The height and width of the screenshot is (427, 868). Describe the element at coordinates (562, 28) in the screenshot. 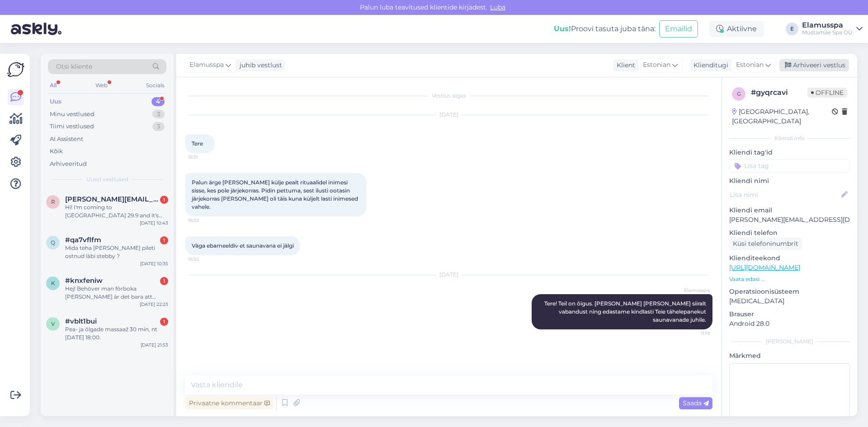

I see `b: Uus!` at that location.